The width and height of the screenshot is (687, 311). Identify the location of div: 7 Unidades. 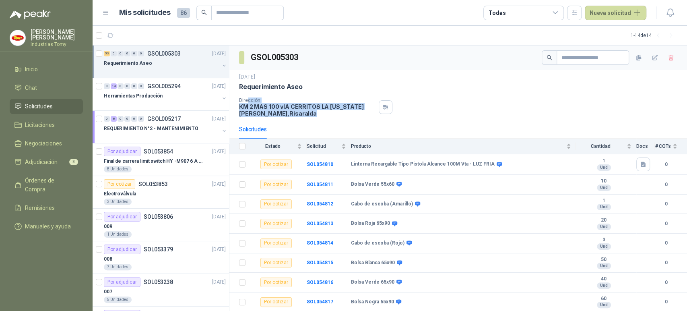
(117, 267).